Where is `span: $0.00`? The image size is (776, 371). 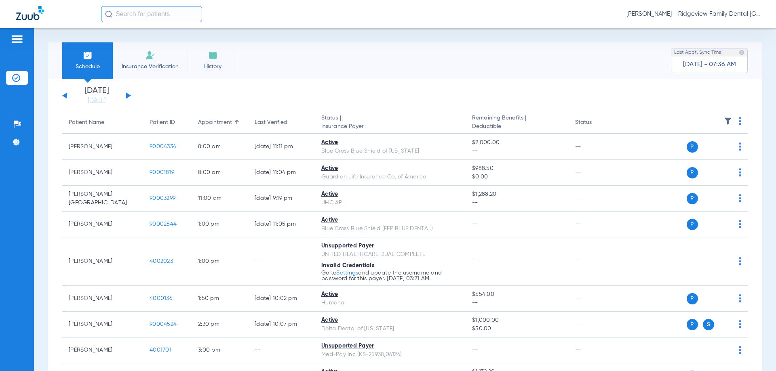
span: $0.00 is located at coordinates (517, 177).